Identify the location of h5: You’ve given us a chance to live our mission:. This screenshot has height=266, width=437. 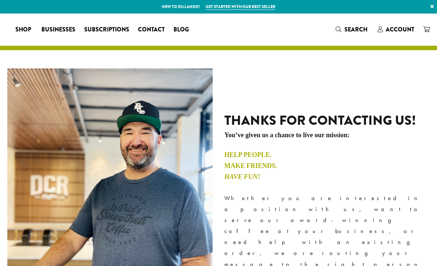
(327, 135).